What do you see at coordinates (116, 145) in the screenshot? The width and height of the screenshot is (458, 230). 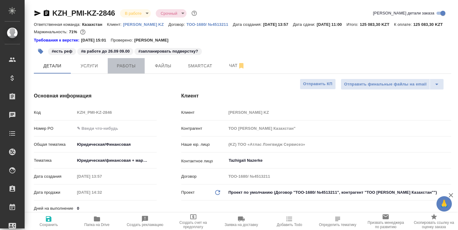 I see `div: Юридическая/Финансовая` at bounding box center [116, 145].